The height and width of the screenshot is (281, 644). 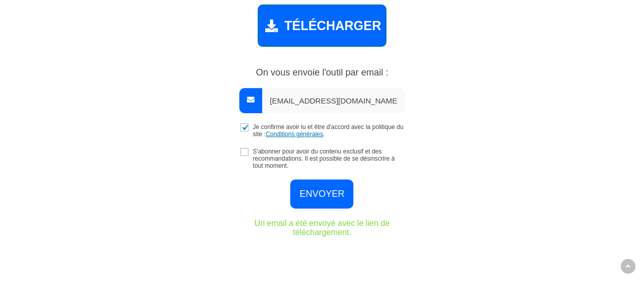 What do you see at coordinates (332, 25) in the screenshot?
I see `span: TÉLÉCHARGER` at bounding box center [332, 25].